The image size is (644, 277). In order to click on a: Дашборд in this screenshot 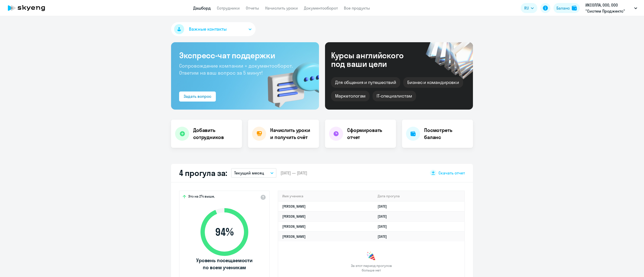, I will do `click(202, 8)`.